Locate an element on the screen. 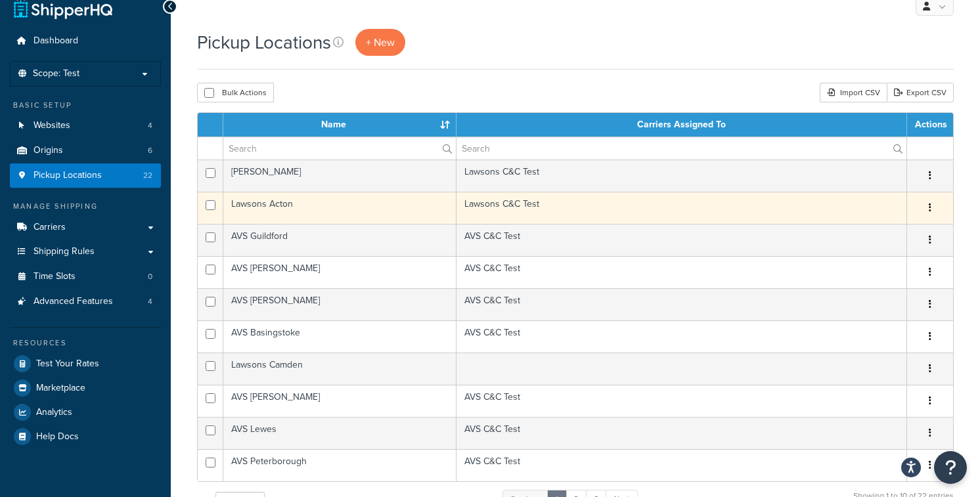 The height and width of the screenshot is (497, 980). span: 6 is located at coordinates (150, 151).